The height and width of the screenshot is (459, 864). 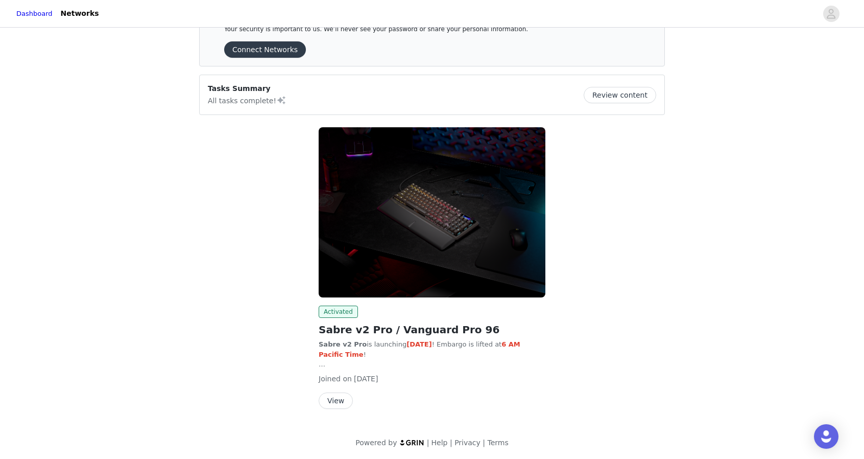 What do you see at coordinates (432, 349) in the screenshot?
I see `p: is launching ! Embargo is lifted at !` at bounding box center [432, 349].